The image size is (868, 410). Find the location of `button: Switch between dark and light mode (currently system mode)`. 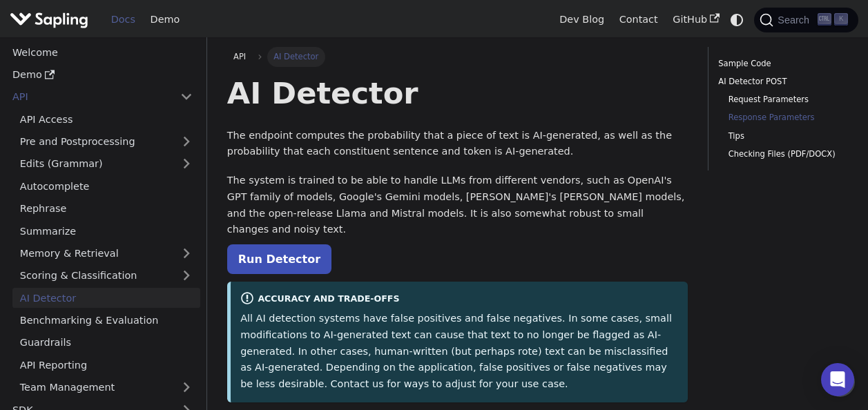

button: Switch between dark and light mode (currently system mode) is located at coordinates (737, 19).